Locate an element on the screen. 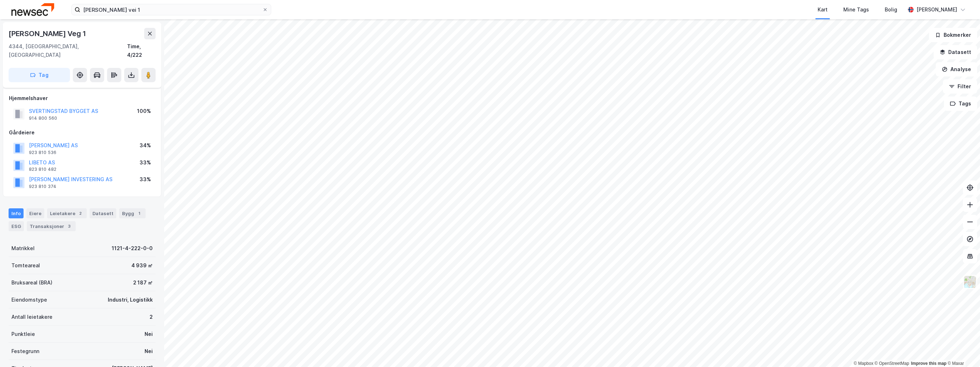 The width and height of the screenshot is (980, 367). div: Eiere is located at coordinates (35, 213).